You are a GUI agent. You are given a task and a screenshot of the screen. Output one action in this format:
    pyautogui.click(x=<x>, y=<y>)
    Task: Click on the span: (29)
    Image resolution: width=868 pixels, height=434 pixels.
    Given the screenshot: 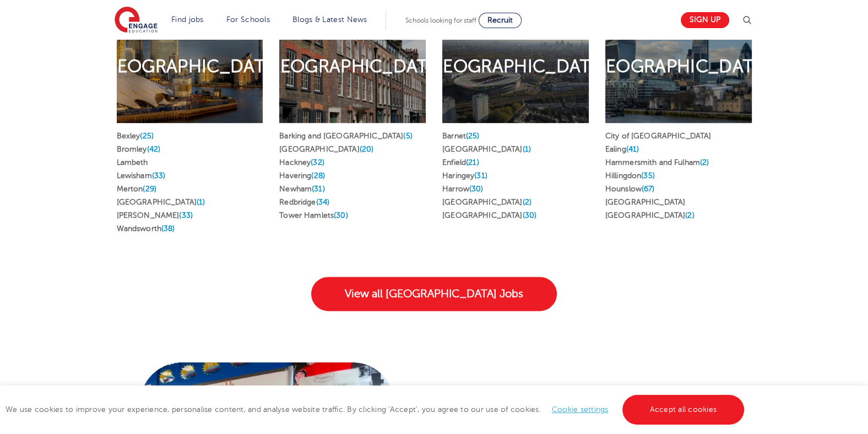 What is the action you would take?
    pyautogui.click(x=150, y=188)
    